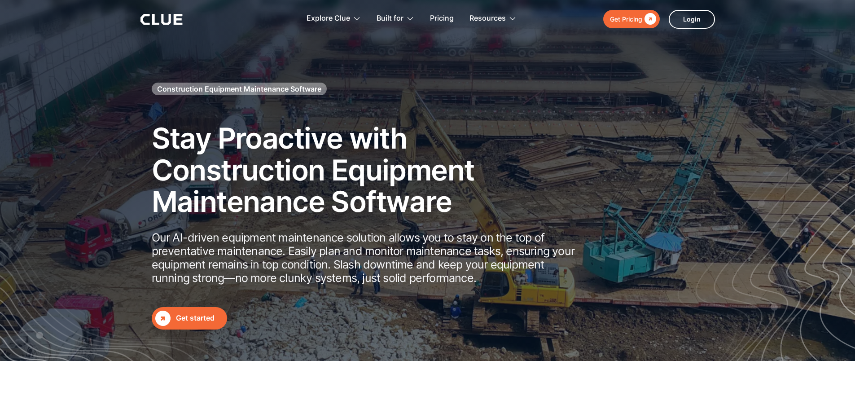 This screenshot has height=409, width=855. What do you see at coordinates (365, 258) in the screenshot?
I see `p: Our AI-driven equipment maintenance solution allows you to stay on the top of preventative mainte...` at bounding box center [365, 258].